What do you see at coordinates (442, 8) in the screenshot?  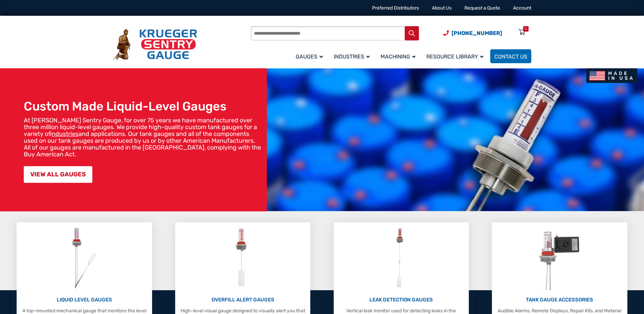 I see `a: About Us` at bounding box center [442, 8].